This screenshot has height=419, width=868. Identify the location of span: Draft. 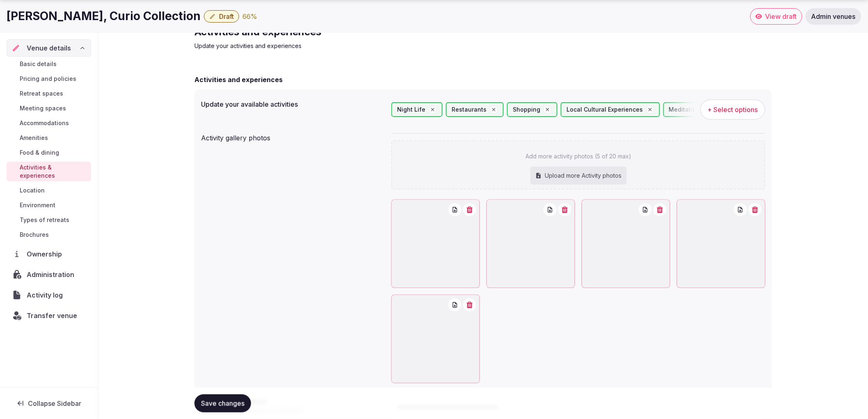
(226, 16).